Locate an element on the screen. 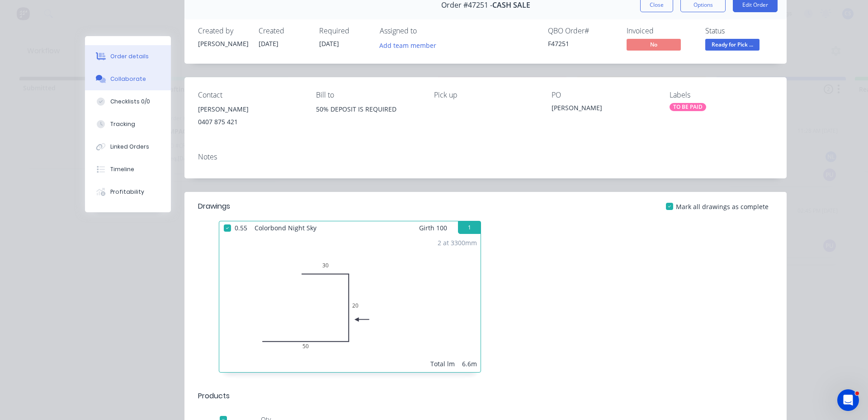 This screenshot has height=420, width=868. span: 0.55 is located at coordinates (241, 228).